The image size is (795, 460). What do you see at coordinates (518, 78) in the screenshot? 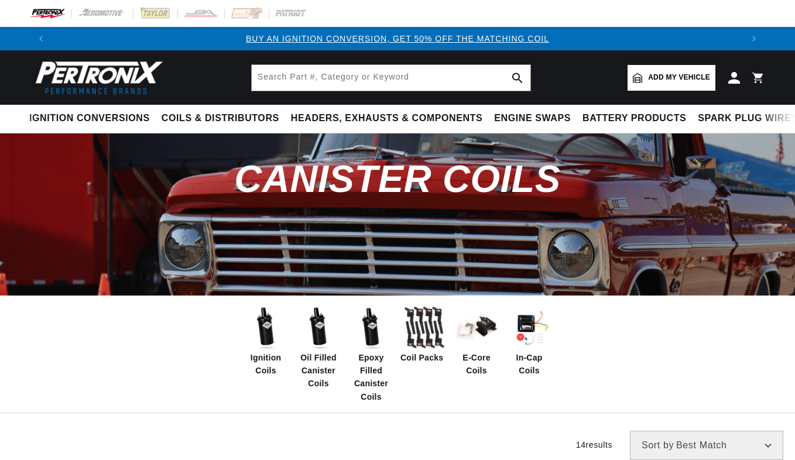
I see `button: search button` at bounding box center [518, 78].